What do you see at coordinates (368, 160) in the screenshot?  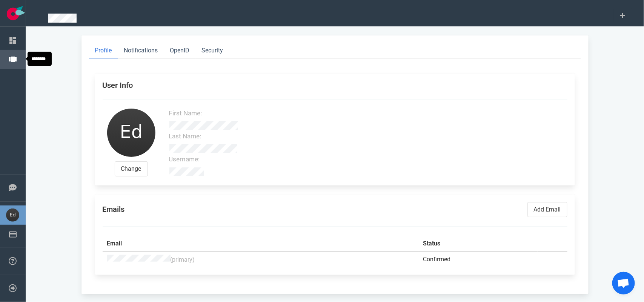 I see `div: Username:` at bounding box center [368, 160].